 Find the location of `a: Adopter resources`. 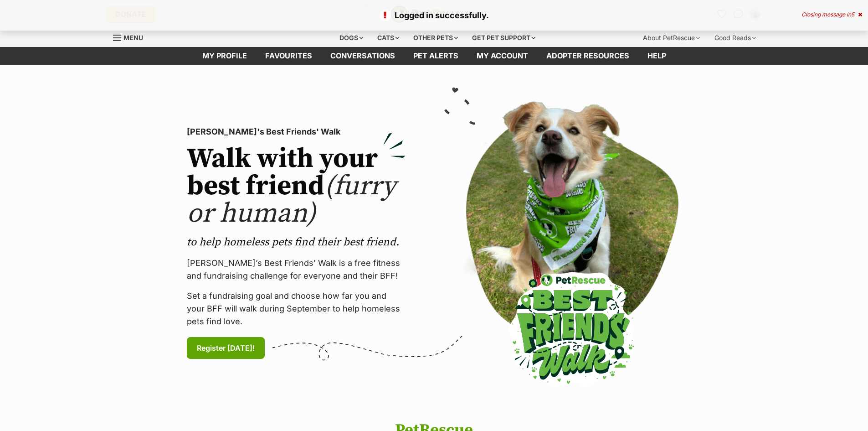

a: Adopter resources is located at coordinates (588, 56).